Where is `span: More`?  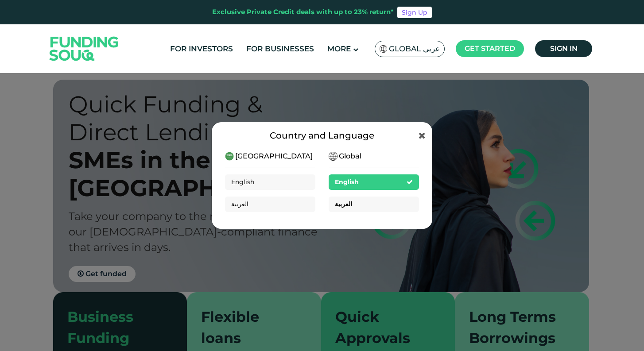 span: More is located at coordinates (339, 49).